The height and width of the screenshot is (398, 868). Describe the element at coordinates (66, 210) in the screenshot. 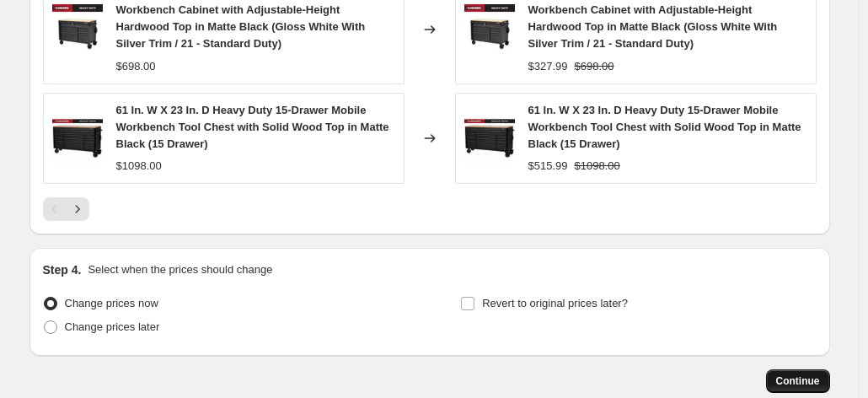

I see `nav: Pagination` at that location.